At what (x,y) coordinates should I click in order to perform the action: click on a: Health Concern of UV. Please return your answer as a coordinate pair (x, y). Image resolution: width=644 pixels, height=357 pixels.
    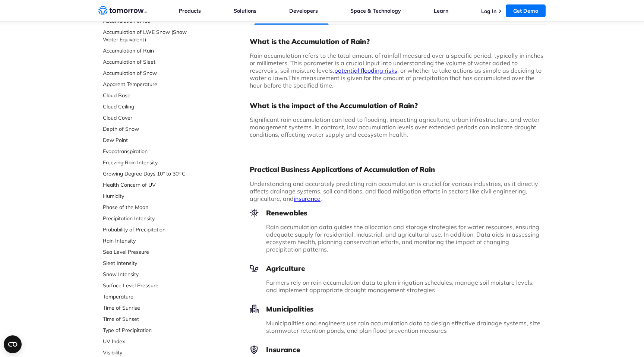
    Looking at the image, I should click on (152, 185).